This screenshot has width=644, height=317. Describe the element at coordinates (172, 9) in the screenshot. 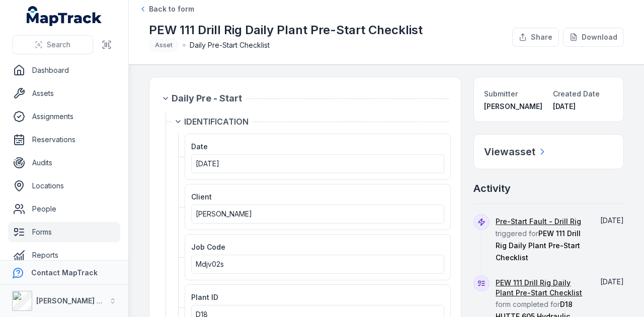

I see `span: Back to form` at that location.